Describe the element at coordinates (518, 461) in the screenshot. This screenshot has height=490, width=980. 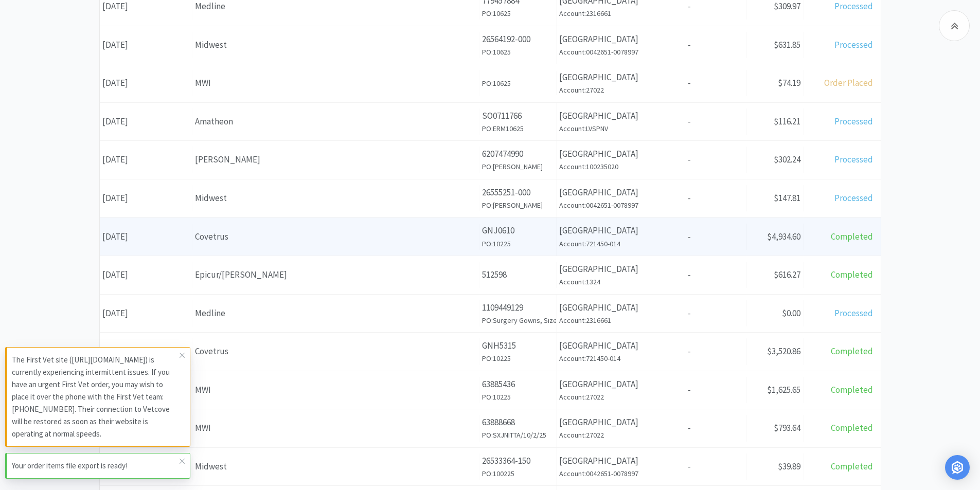
I see `p: 26533364-150` at that location.